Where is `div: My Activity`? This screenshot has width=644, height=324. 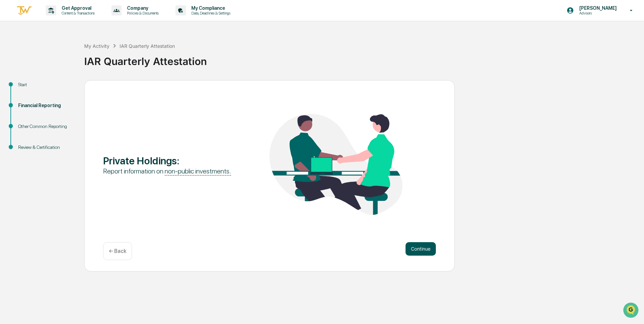 div: My Activity is located at coordinates (97, 46).